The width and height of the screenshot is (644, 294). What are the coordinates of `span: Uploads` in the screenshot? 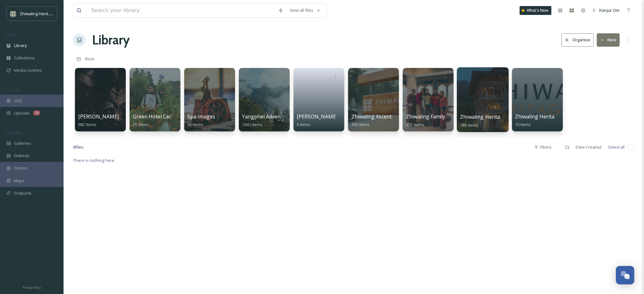 It's located at (22, 113).